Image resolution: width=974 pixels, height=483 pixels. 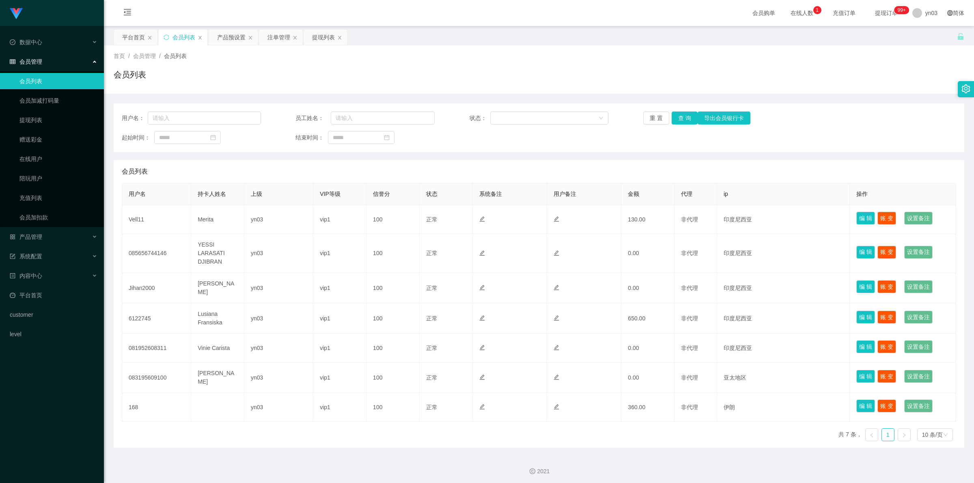 What do you see at coordinates (26, 237) in the screenshot?
I see `span: 产品管理` at bounding box center [26, 237].